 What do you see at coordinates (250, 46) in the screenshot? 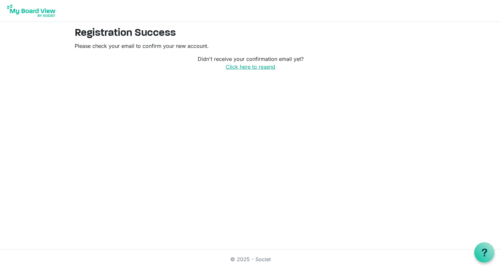
I see `p: Please check your email to confirm your new account.` at bounding box center [250, 46].